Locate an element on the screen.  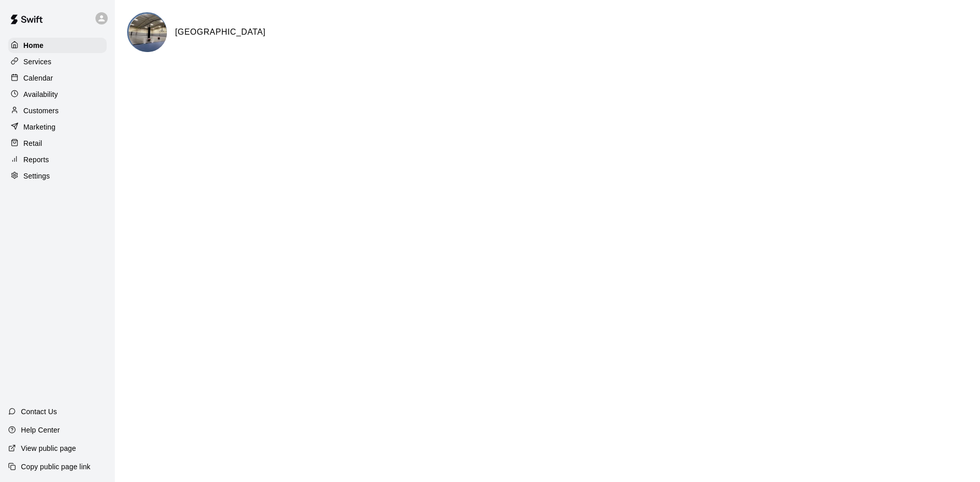
div: Marketing is located at coordinates (57, 127).